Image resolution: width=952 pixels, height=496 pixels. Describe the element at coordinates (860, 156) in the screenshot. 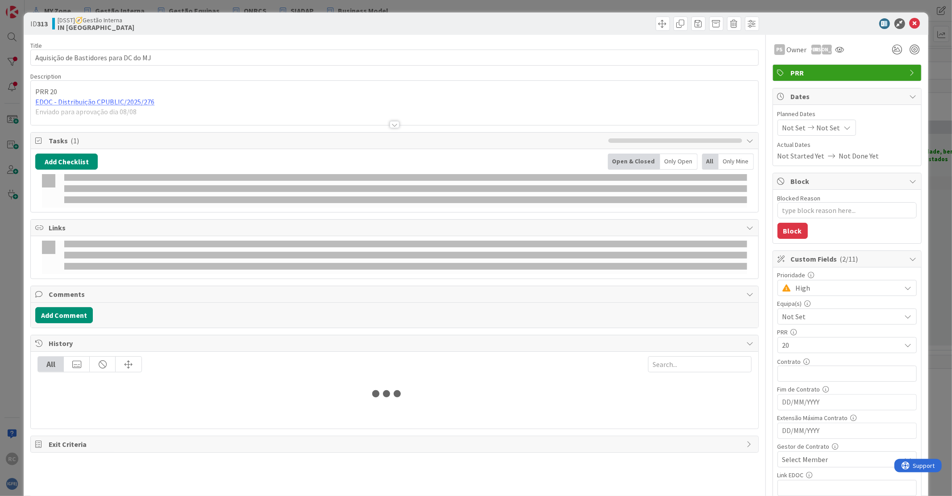

I see `span: Not Done Yet` at that location.